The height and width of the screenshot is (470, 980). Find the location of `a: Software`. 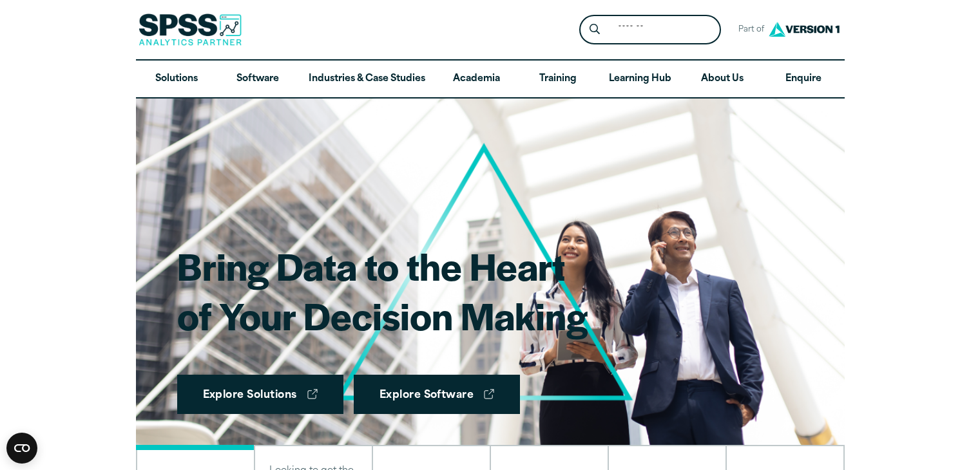

a: Software is located at coordinates (258, 79).